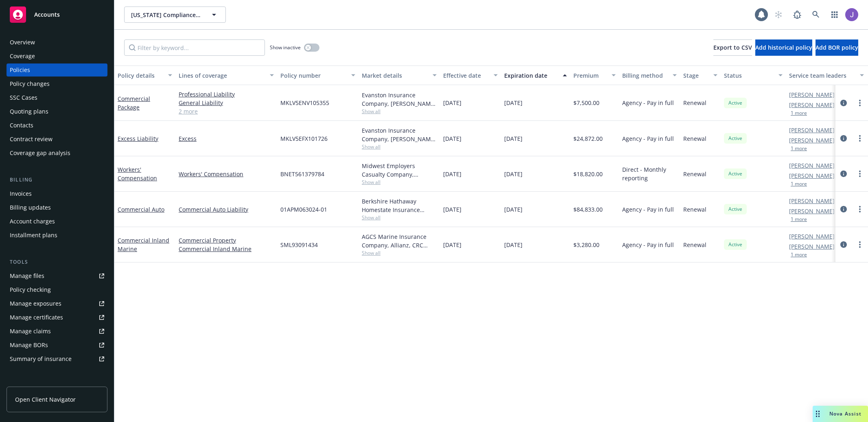  Describe the element at coordinates (285, 47) in the screenshot. I see `span: Show inactive` at that location.